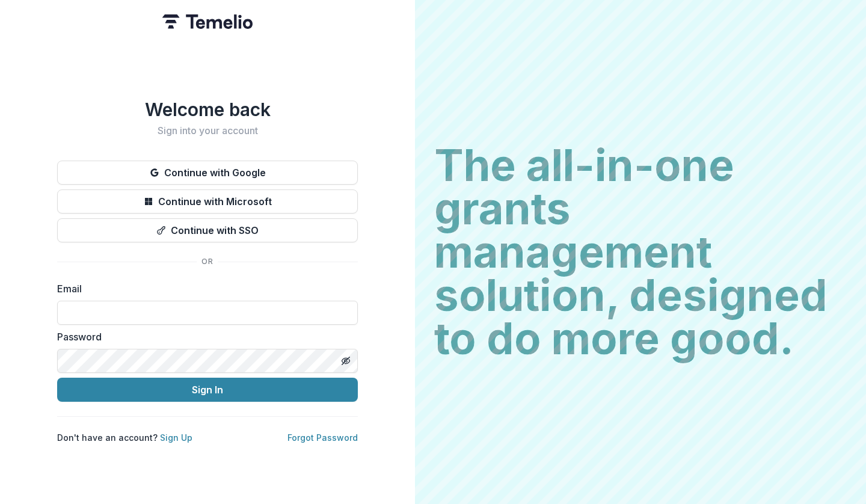 The width and height of the screenshot is (866, 504). What do you see at coordinates (322, 437) in the screenshot?
I see `a: Forgot Password` at bounding box center [322, 437].